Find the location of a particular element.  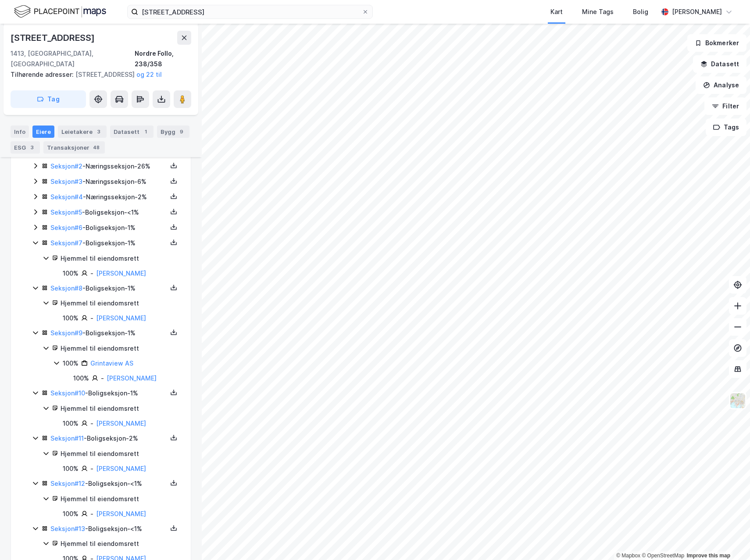

button: Bokmerker is located at coordinates (717, 43).